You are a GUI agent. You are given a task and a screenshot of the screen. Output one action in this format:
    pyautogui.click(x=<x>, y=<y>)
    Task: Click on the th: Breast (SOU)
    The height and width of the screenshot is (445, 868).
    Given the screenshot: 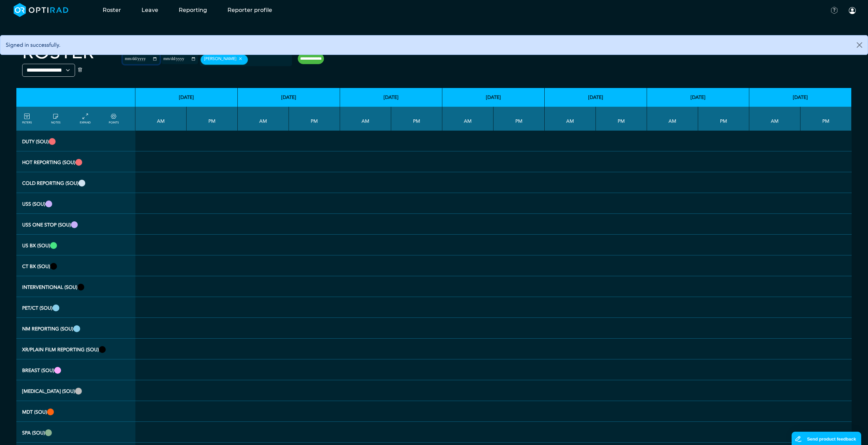 What is the action you would take?
    pyautogui.click(x=76, y=370)
    